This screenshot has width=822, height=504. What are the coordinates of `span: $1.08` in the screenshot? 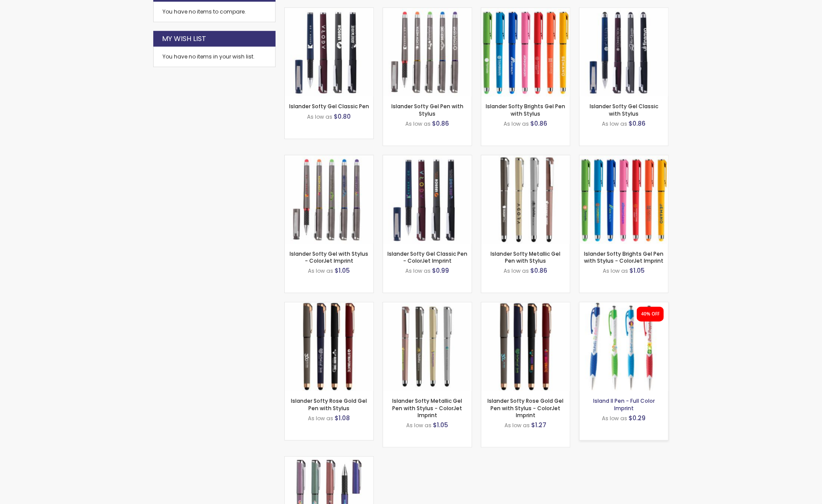 It's located at (342, 418).